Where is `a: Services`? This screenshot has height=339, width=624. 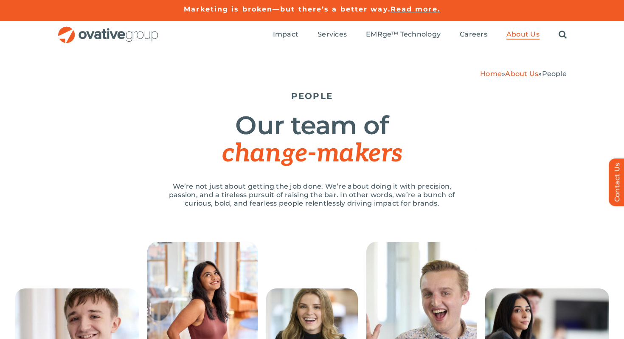
a: Services is located at coordinates (332, 35).